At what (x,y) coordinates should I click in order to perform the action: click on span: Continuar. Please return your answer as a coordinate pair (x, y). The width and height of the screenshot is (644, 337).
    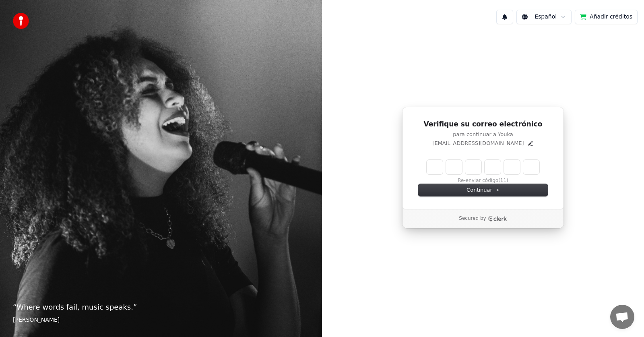
    Looking at the image, I should click on (483, 190).